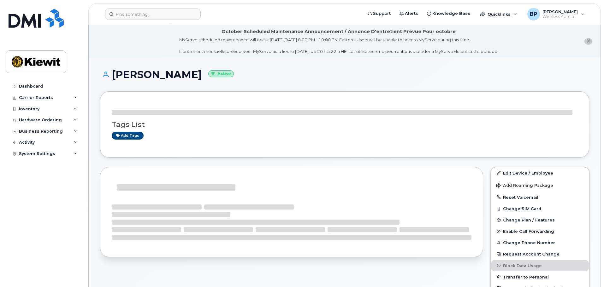  Describe the element at coordinates (221, 74) in the screenshot. I see `small: Active` at that location.